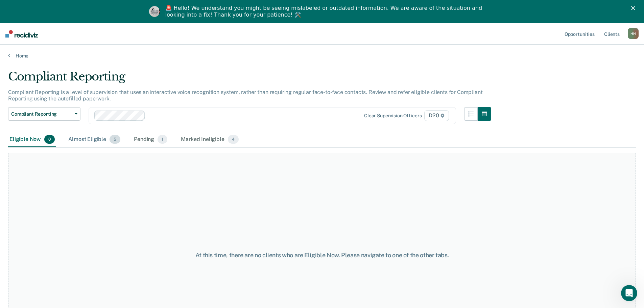 The width and height of the screenshot is (644, 308). Describe the element at coordinates (249, 79) in the screenshot. I see `div: Compliant Reporting` at that location.